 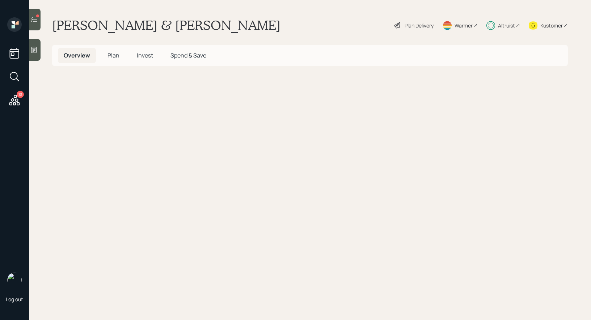 What do you see at coordinates (551, 25) in the screenshot?
I see `div: Kustomer` at bounding box center [551, 25].